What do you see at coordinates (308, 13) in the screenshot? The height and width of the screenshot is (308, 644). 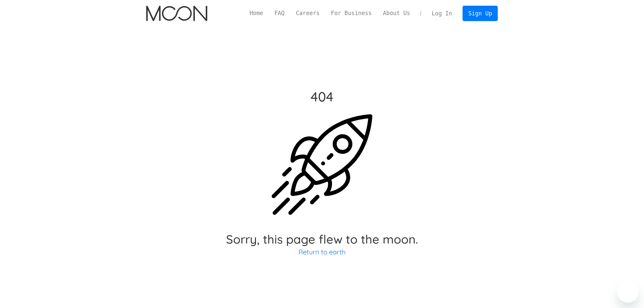 I see `a: Careers` at bounding box center [308, 13].